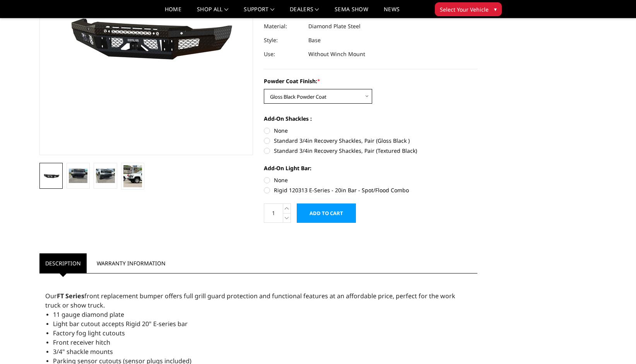  I want to click on span: 3/4" shackle mounts, so click(83, 352).